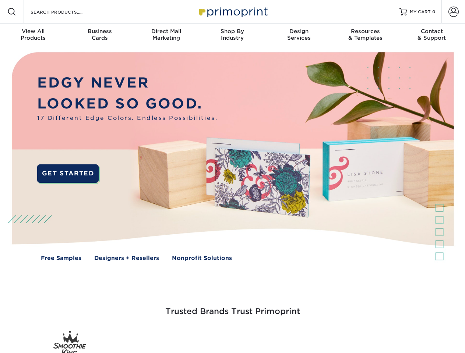  Describe the element at coordinates (166, 35) in the screenshot. I see `div: Marketing` at that location.